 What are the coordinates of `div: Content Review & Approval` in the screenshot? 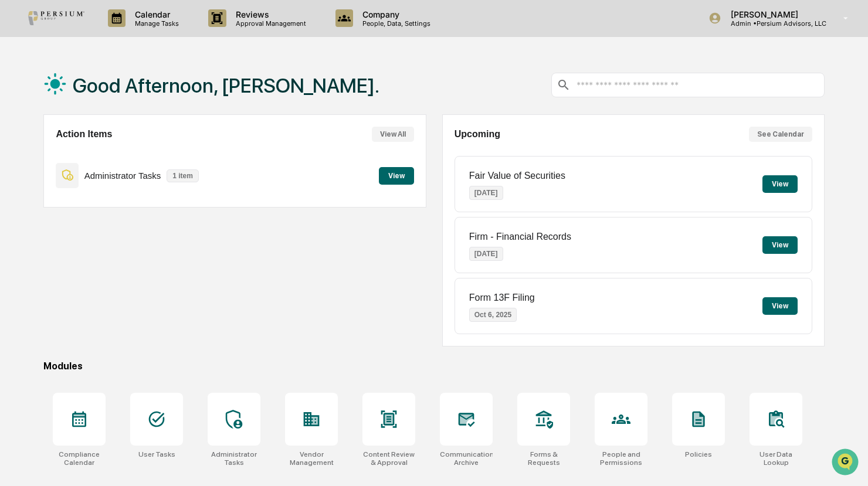 It's located at (389, 459).